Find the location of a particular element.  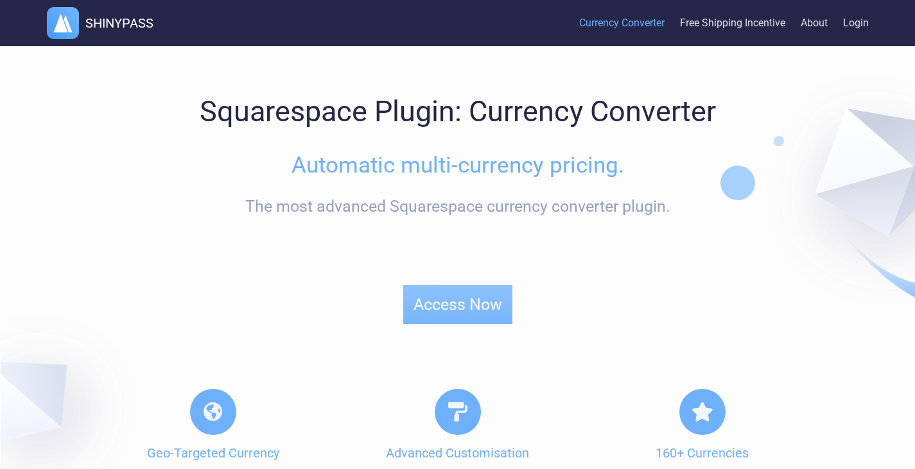

img: logo.webp is located at coordinates (63, 23).